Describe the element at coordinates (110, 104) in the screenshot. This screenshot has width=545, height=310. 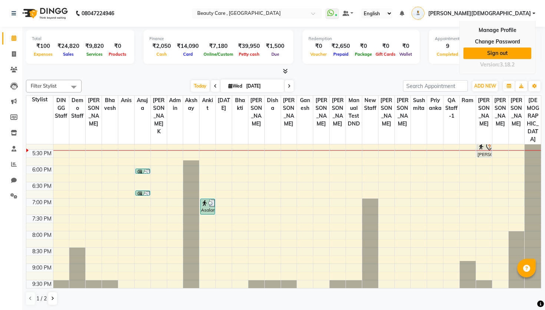
I see `span: bhavesh` at that location.